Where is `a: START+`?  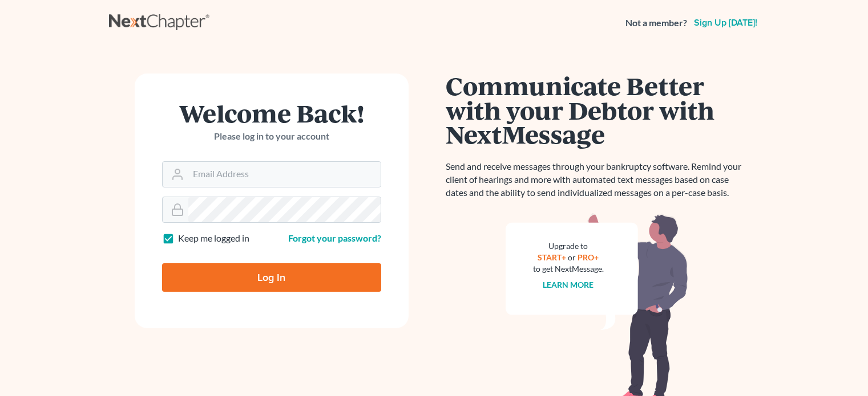
a: START+ is located at coordinates (551, 257).